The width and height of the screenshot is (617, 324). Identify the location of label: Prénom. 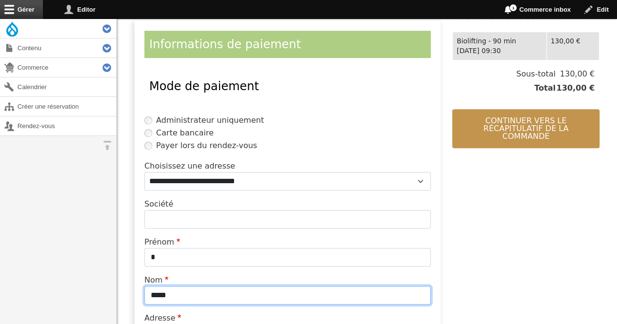
(163, 242).